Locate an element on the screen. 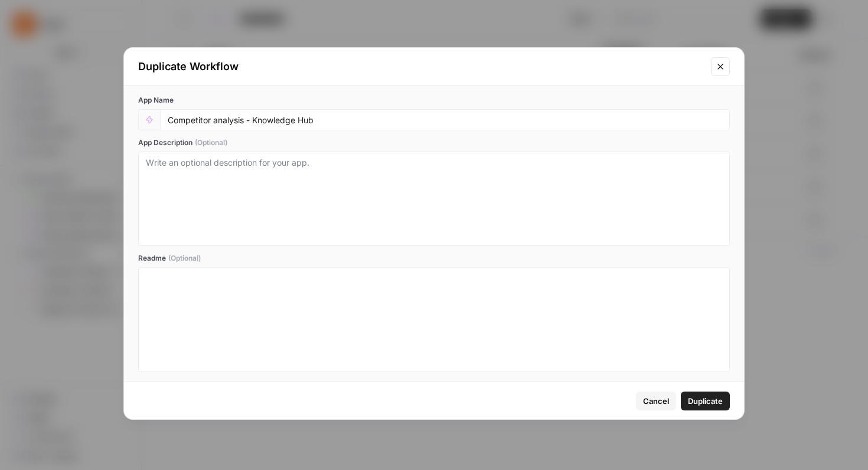 This screenshot has width=868, height=470. span: Duplicate is located at coordinates (705, 401).